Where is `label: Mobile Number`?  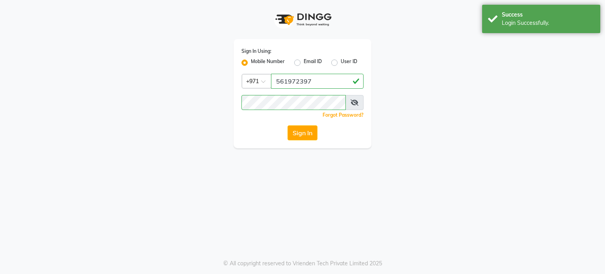
label: Mobile Number is located at coordinates (268, 63).